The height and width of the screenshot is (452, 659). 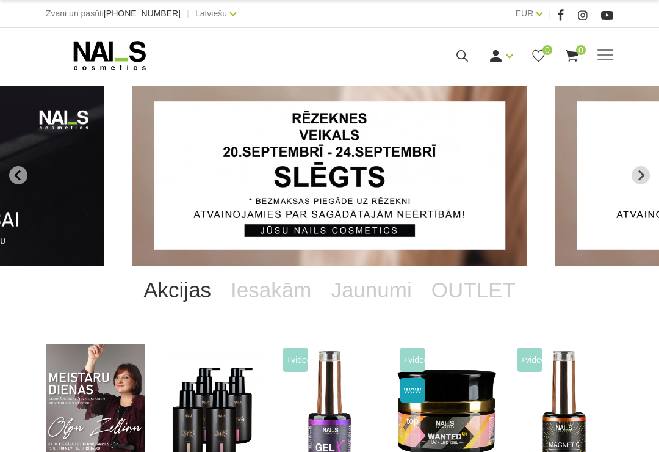 I want to click on button: Next slide, so click(x=641, y=175).